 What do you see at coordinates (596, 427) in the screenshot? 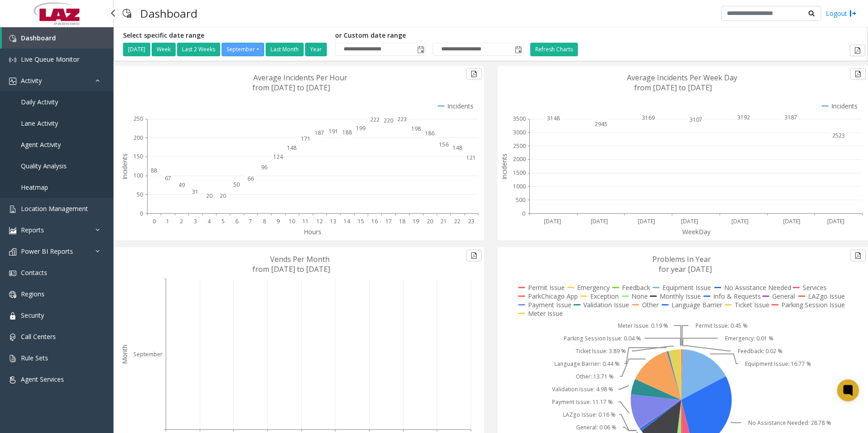
I see `text: General: 0.06 %` at bounding box center [596, 427].